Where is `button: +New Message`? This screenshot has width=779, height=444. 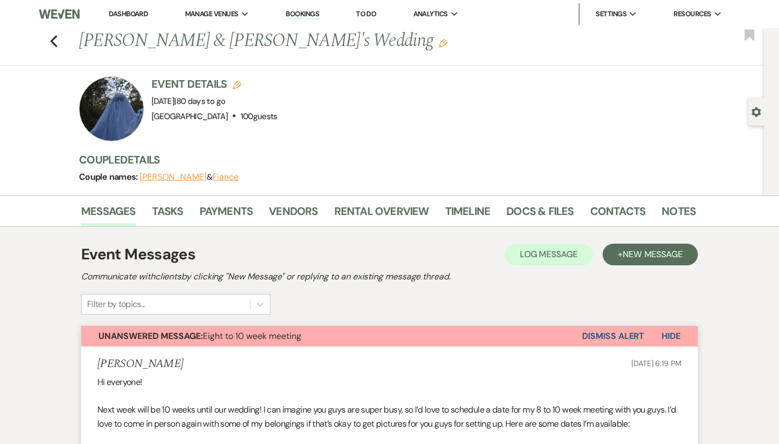 button: +New Message is located at coordinates (650, 254).